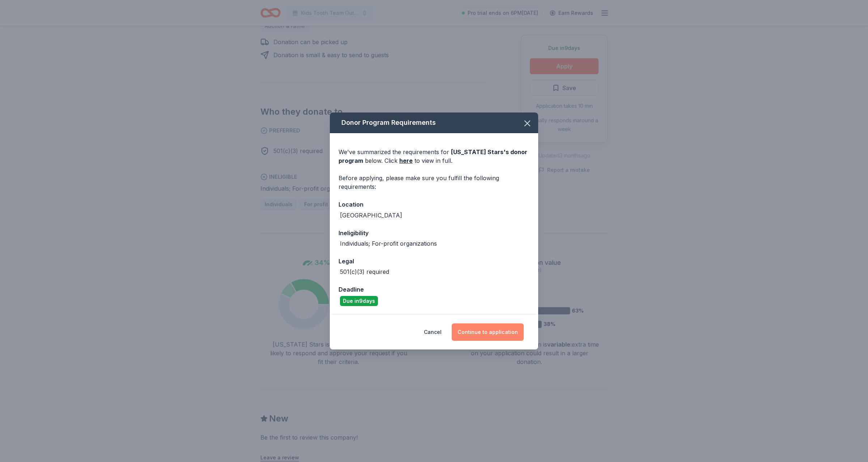 The height and width of the screenshot is (462, 868). I want to click on div: Ineligibility, so click(434, 233).